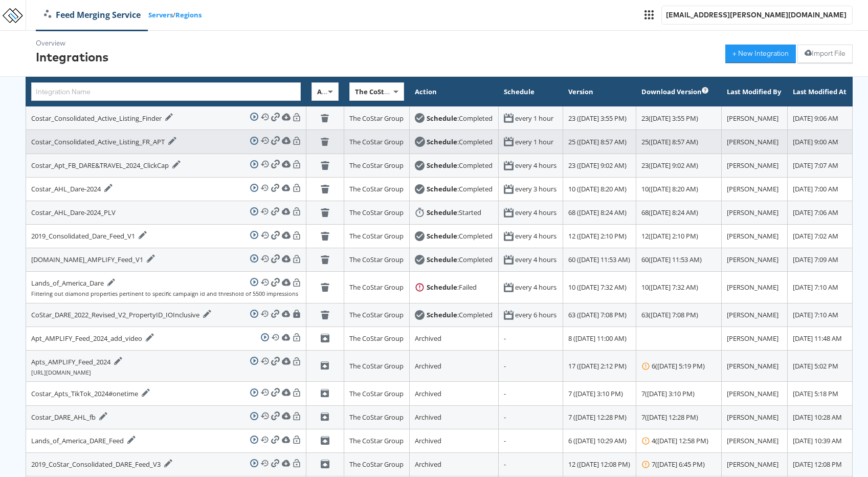  Describe the element at coordinates (166, 293) in the screenshot. I see `div: Filtering out diamond properties pertinent to specific campaign id and threshold of 5500 impressions` at that location.